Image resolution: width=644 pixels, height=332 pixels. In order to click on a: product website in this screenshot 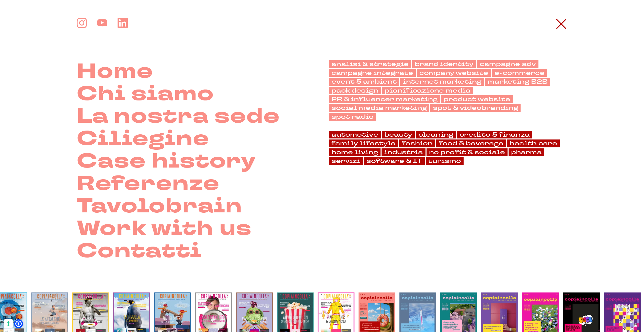, I will do `click(477, 99)`.